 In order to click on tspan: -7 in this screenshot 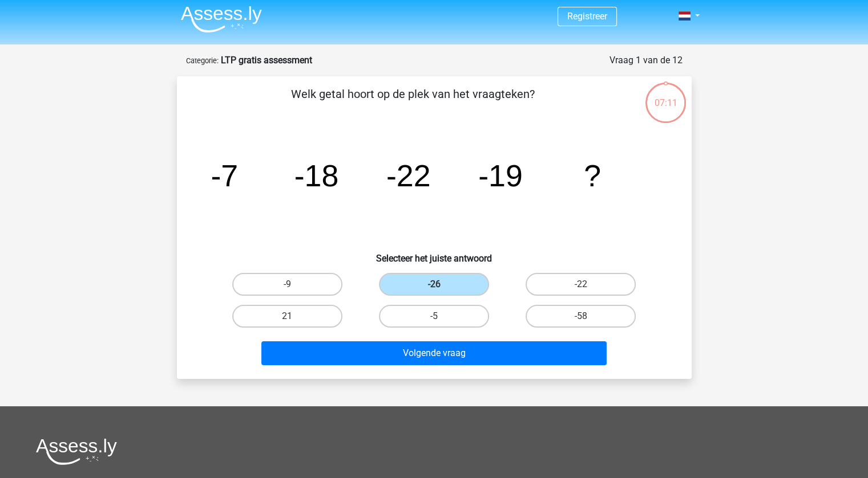, I will do `click(225, 176)`.